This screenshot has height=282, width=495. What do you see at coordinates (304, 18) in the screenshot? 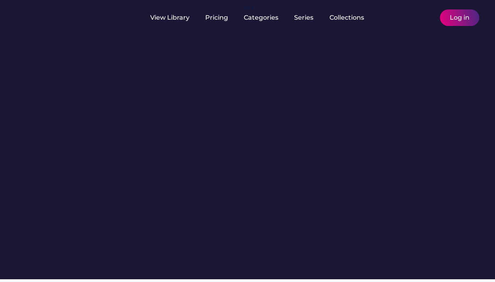
I see `div: Series` at bounding box center [304, 18].